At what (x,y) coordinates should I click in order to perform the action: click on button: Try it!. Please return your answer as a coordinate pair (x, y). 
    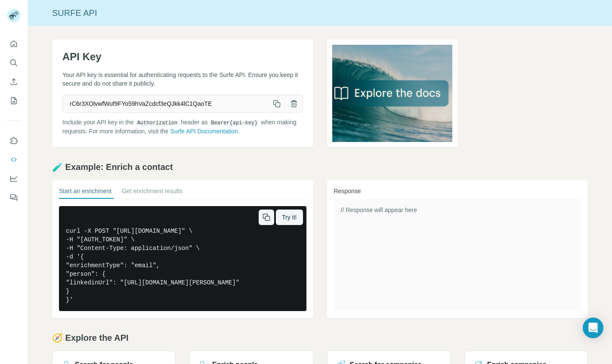
    Looking at the image, I should click on (289, 217).